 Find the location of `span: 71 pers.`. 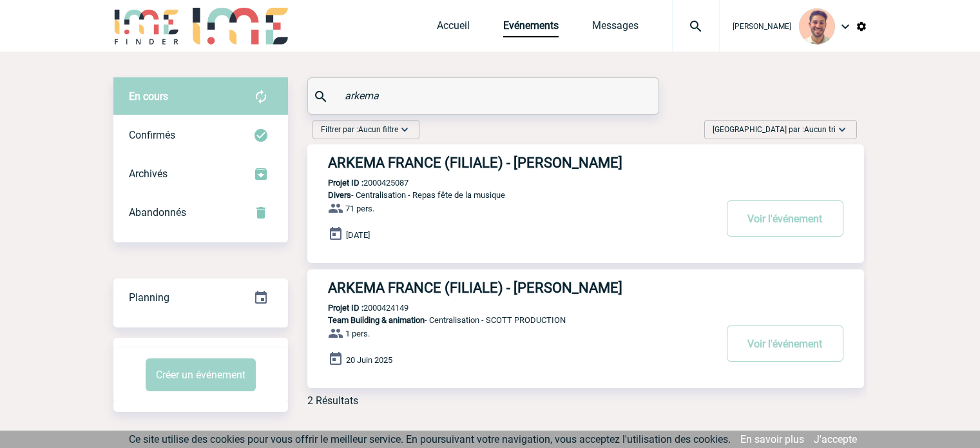

span: 71 pers. is located at coordinates (360, 209).